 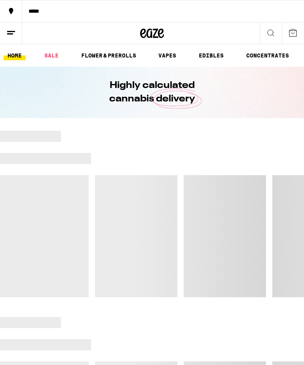 What do you see at coordinates (268, 55) in the screenshot?
I see `a: CONCENTRATES` at bounding box center [268, 55].